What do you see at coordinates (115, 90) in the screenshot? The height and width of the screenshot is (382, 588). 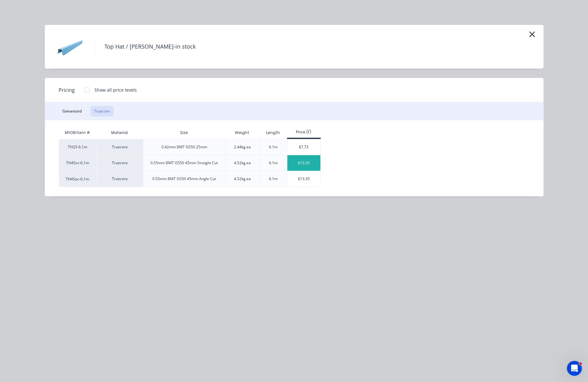 I see `div: Show all price levels` at bounding box center [115, 90].